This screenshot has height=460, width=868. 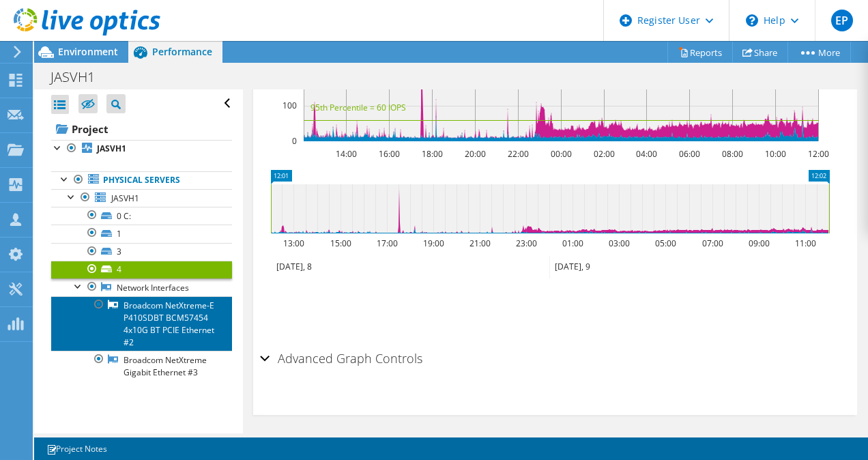 I want to click on span: Environment, so click(x=88, y=51).